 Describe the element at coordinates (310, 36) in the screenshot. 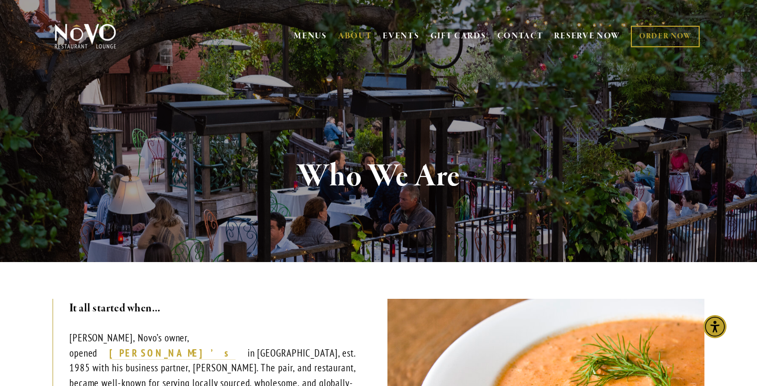

I see `a: MENUS` at that location.